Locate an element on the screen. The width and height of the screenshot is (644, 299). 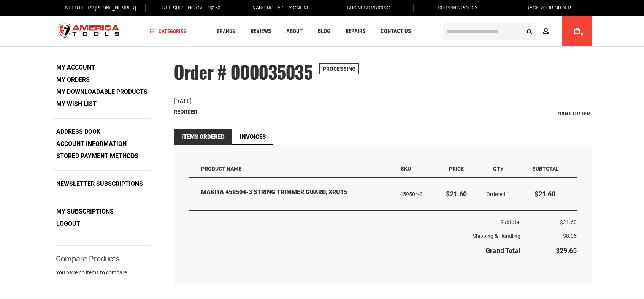
a: store logo is located at coordinates (89, 31).